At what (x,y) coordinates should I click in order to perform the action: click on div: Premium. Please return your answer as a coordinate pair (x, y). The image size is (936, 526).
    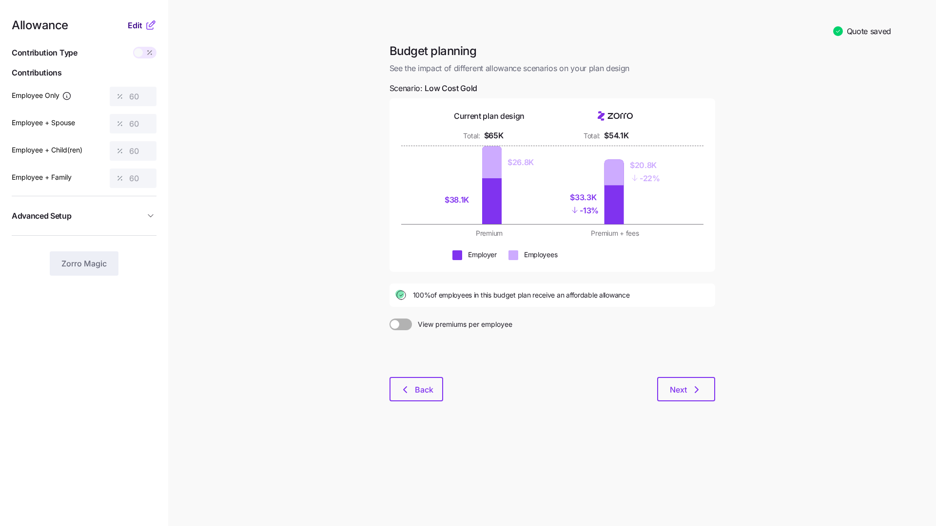
    Looking at the image, I should click on (489, 233).